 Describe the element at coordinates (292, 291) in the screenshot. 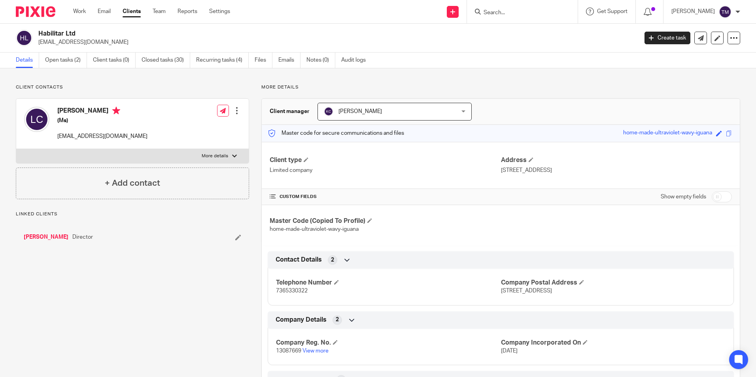

I see `span: 7365330322` at that location.